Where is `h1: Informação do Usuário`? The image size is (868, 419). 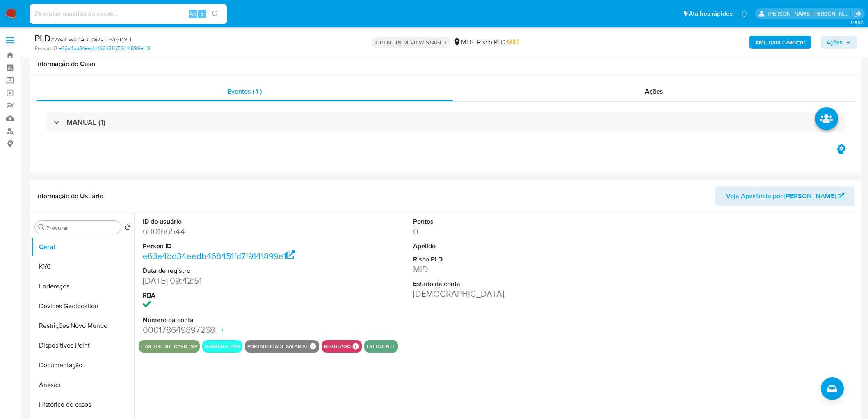
h1: Informação do Usuário is located at coordinates (70, 196).